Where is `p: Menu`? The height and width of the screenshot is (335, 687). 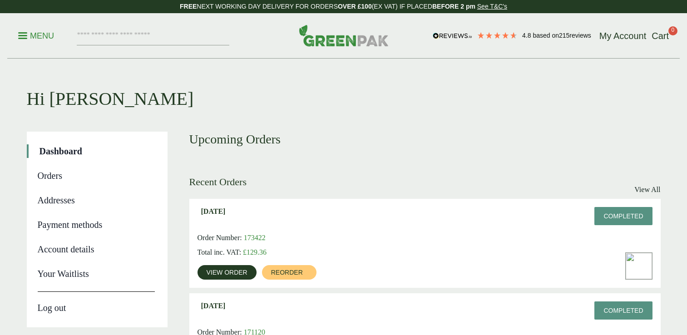 p: Menu is located at coordinates (36, 36).